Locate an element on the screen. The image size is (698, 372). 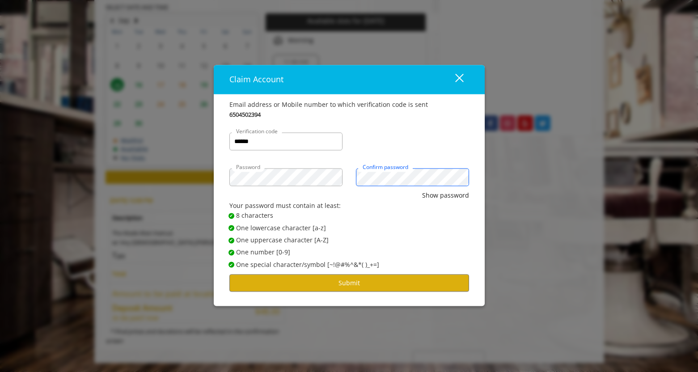
button: Submit is located at coordinates (349, 283).